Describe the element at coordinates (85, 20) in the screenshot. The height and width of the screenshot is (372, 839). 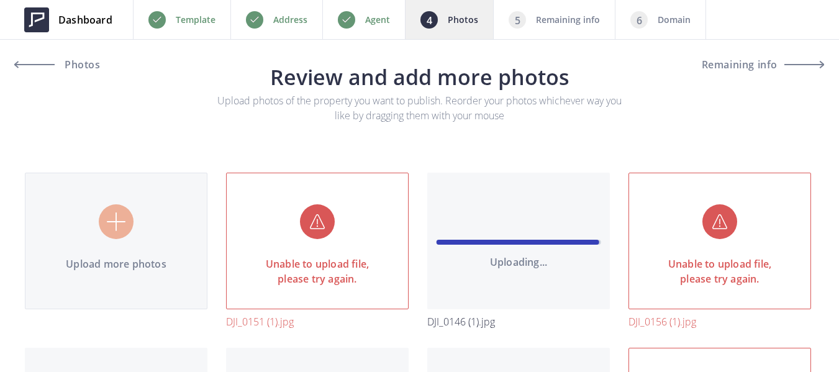
I see `span: Dashboard` at that location.